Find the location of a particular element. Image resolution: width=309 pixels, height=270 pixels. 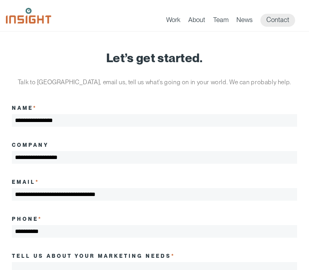

a: About is located at coordinates (196, 21).